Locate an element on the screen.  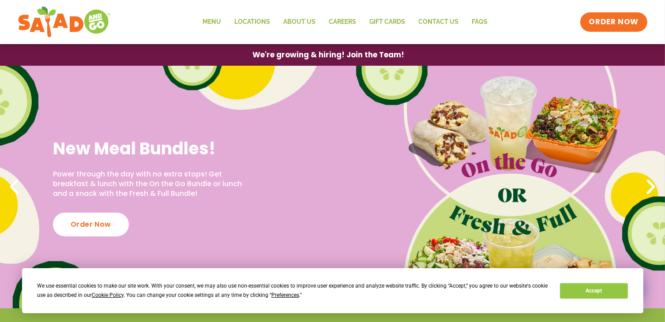
div: Order Now is located at coordinates (91, 225).